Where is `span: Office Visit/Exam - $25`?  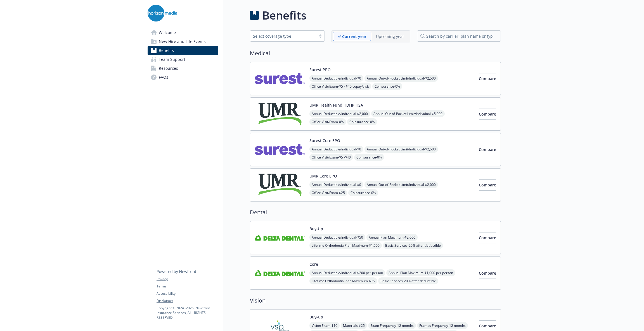 span: Office Visit/Exam - $25 is located at coordinates (328, 193).